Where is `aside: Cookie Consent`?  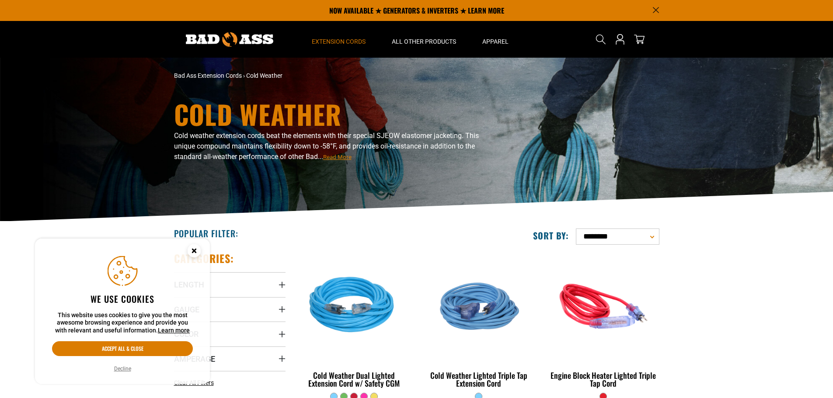
aside: Cookie Consent is located at coordinates (122, 312).